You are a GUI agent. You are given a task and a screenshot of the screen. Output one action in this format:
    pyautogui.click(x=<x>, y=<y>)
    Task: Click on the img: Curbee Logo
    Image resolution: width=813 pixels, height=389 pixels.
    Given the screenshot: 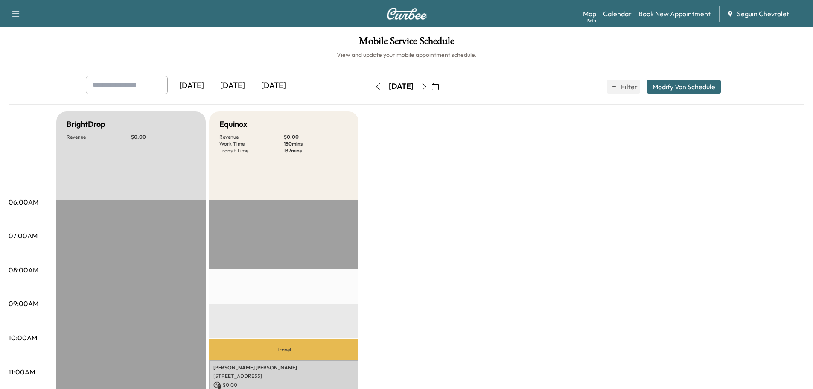 What is the action you would take?
    pyautogui.click(x=407, y=14)
    